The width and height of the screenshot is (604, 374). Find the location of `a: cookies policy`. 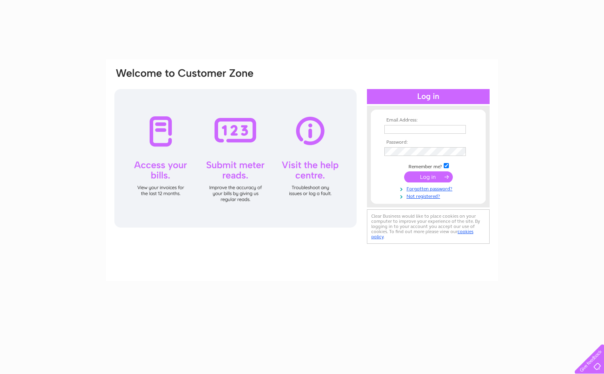

a: cookies policy is located at coordinates (422, 234).